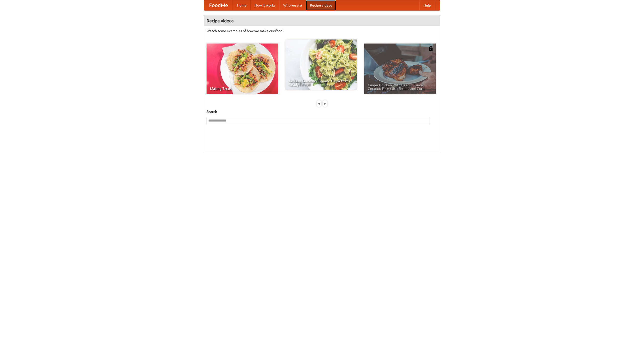 The width and height of the screenshot is (644, 356). Describe the element at coordinates (431, 49) in the screenshot. I see `img: 483408.png` at that location.